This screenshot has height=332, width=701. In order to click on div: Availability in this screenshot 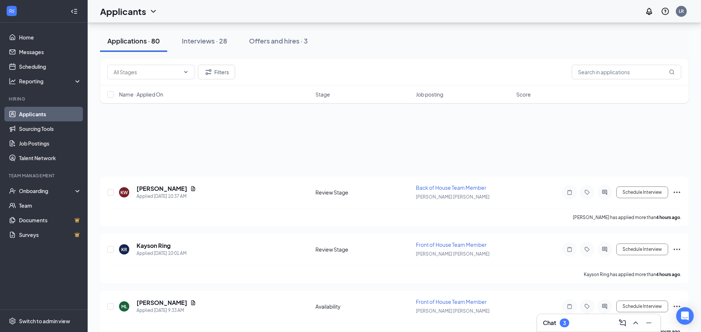, I will do `click(364, 306)`.